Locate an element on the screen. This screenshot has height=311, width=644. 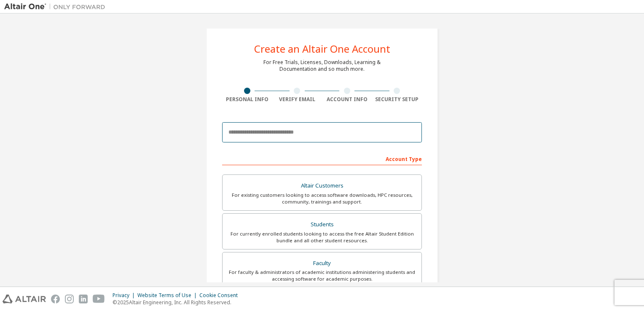
div: Verify Email is located at coordinates (297, 99).